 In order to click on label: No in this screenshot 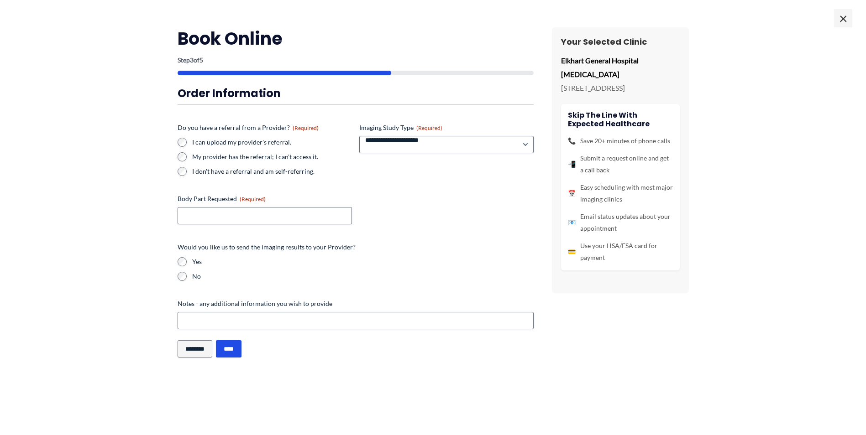, I will do `click(363, 277)`.